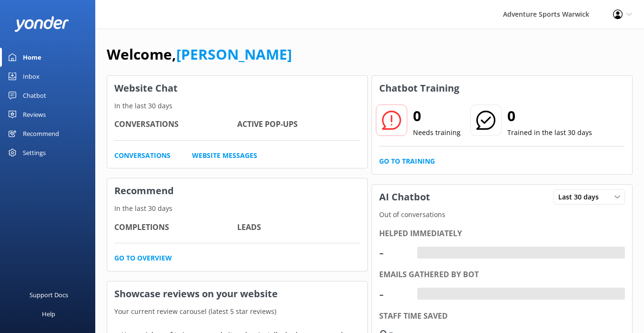 Image resolution: width=644 pixels, height=333 pixels. Describe the element at coordinates (41, 133) in the screenshot. I see `div: Recommend` at that location.